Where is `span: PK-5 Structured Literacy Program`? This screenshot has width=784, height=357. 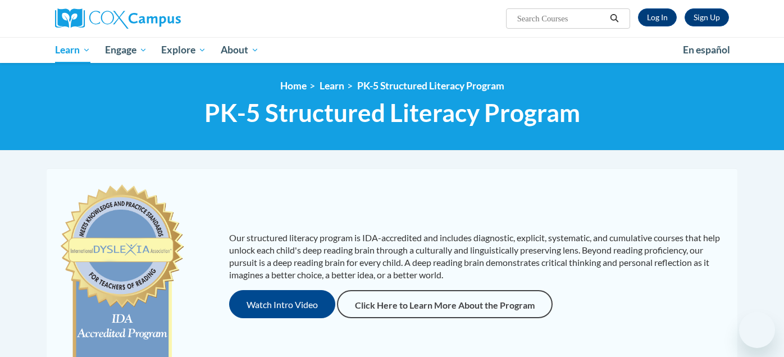 span: PK-5 Structured Literacy Program is located at coordinates (392, 112).